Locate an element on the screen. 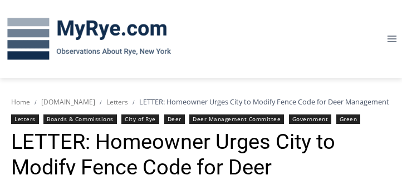  a: Deer is located at coordinates (174, 119).